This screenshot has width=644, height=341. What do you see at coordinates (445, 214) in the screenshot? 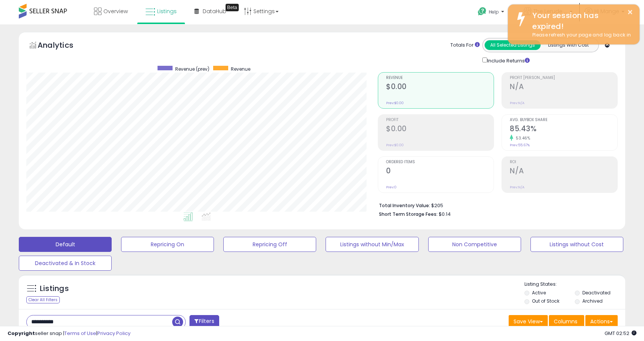
I see `span: $0.14` at bounding box center [445, 214].